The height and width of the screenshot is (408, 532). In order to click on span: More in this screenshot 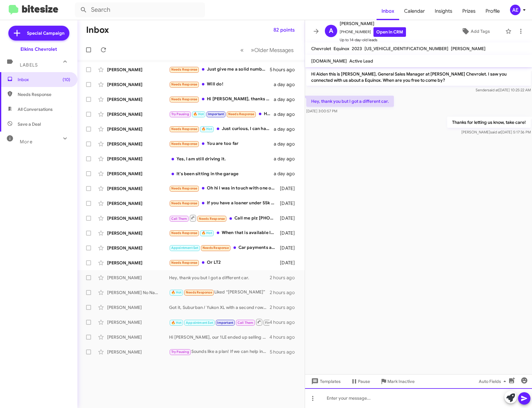, I will do `click(26, 142)`.